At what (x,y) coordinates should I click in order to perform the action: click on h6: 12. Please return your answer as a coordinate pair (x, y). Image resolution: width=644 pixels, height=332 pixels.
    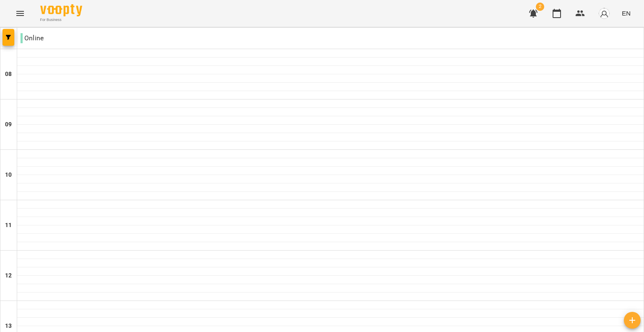
    Looking at the image, I should click on (8, 275).